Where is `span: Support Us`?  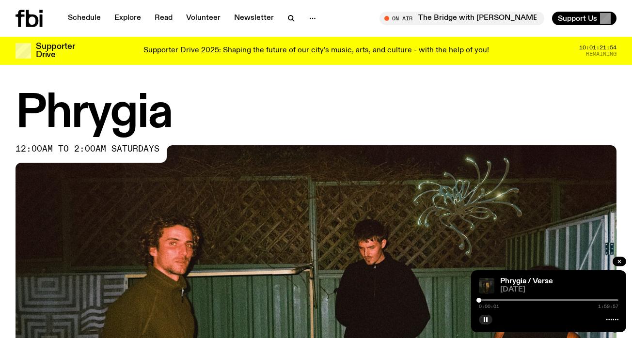 span: Support Us is located at coordinates (577, 18).